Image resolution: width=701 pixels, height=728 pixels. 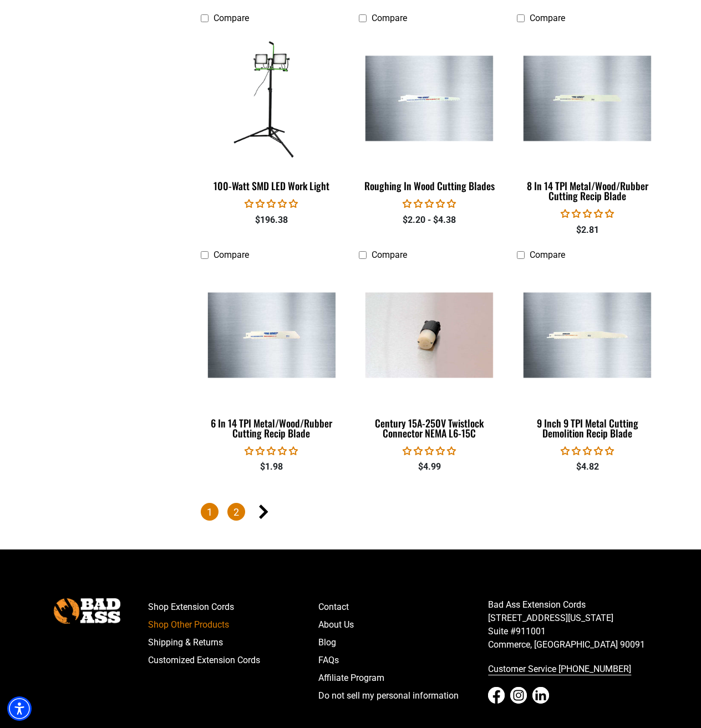 I want to click on a: Page 2, so click(x=237, y=512).